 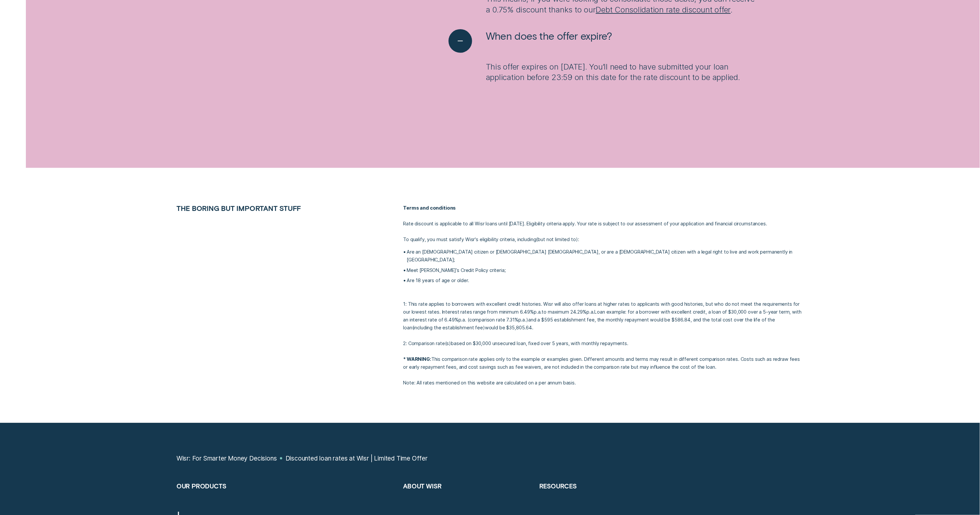 I want to click on span: When does the offer expire?, so click(x=549, y=35).